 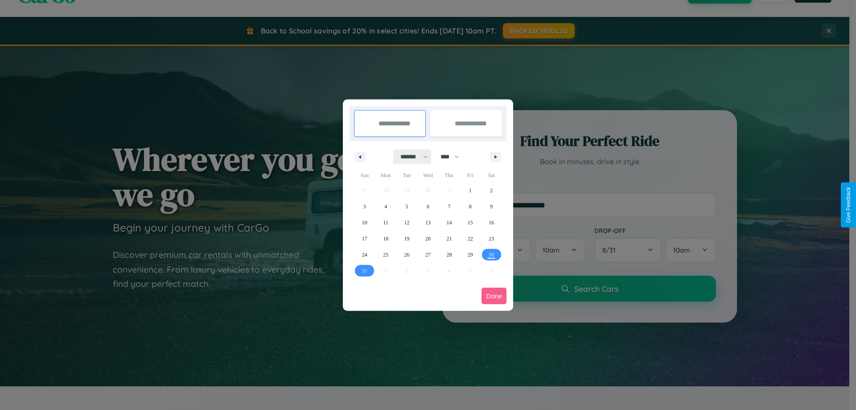 I want to click on button: 1, so click(x=470, y=190).